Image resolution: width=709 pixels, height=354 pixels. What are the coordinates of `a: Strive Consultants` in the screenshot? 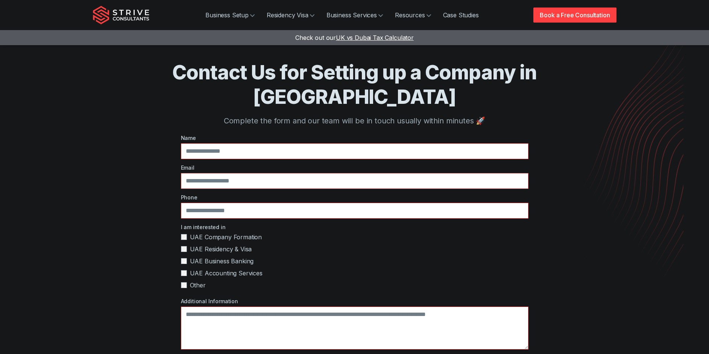 It's located at (121, 15).